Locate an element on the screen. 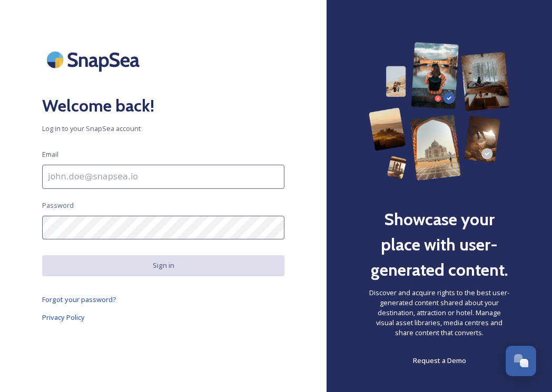 Image resolution: width=552 pixels, height=392 pixels. a: Forgot your password? is located at coordinates (163, 299).